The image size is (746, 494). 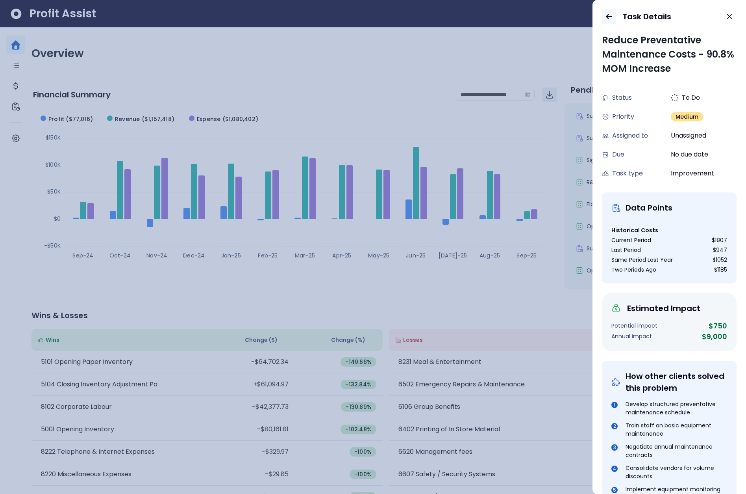 I want to click on span: To Do, so click(x=691, y=98).